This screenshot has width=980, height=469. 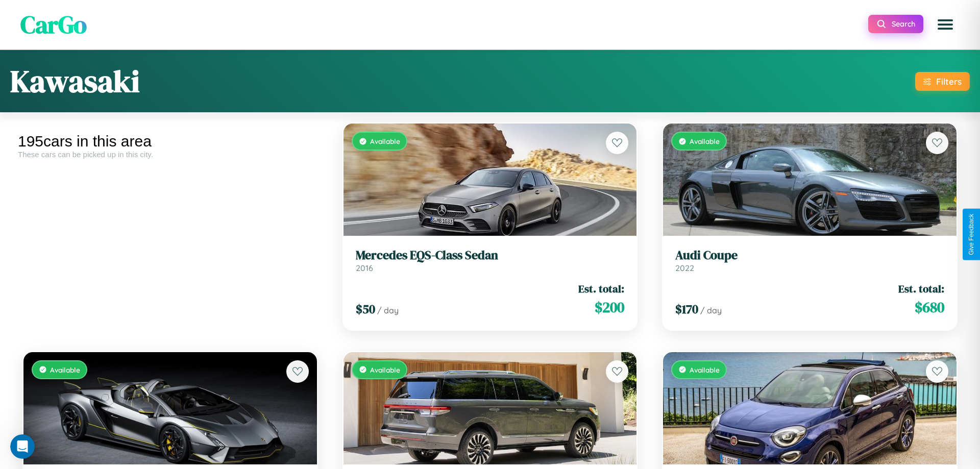 What do you see at coordinates (903, 24) in the screenshot?
I see `span: Search` at bounding box center [903, 24].